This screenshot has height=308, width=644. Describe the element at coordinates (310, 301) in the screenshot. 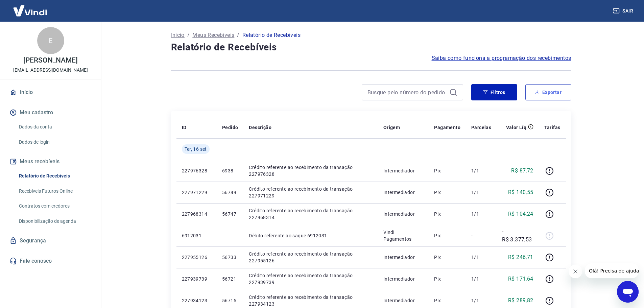

I see `p: Crédito referente ao recebimento da transação 227934123` at that location.